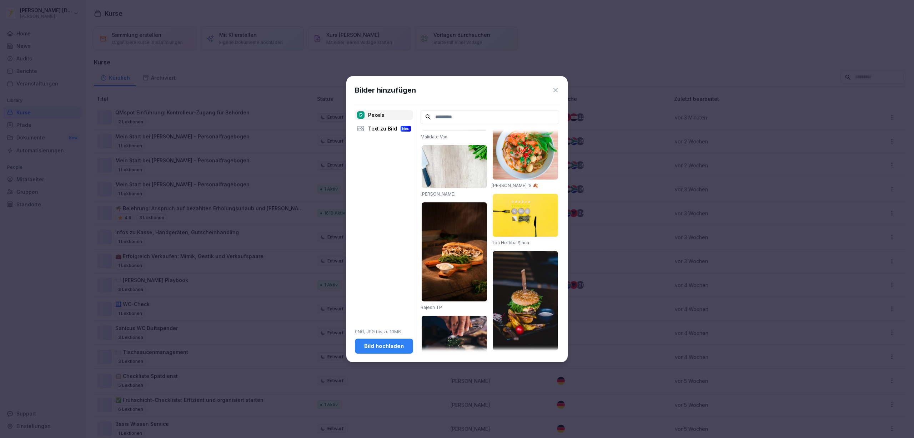 The image size is (914, 438). Describe the element at coordinates (384, 331) in the screenshot. I see `p: PNG, JPG bis zu 10MB` at that location.